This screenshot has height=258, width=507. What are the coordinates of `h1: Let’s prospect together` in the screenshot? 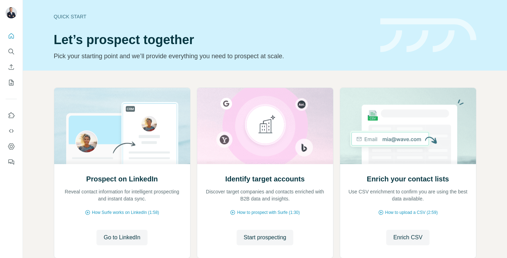 It's located at (213, 40).